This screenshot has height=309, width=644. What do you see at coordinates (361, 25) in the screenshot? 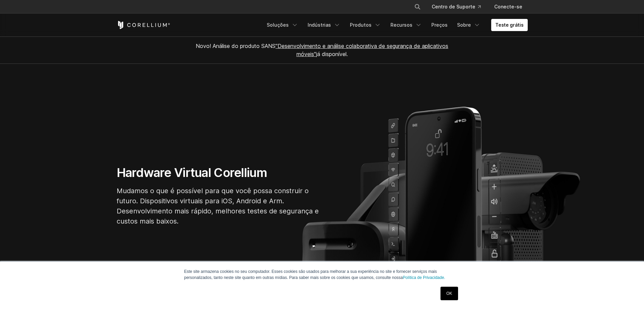
I see `font: Produtos` at bounding box center [361, 25].